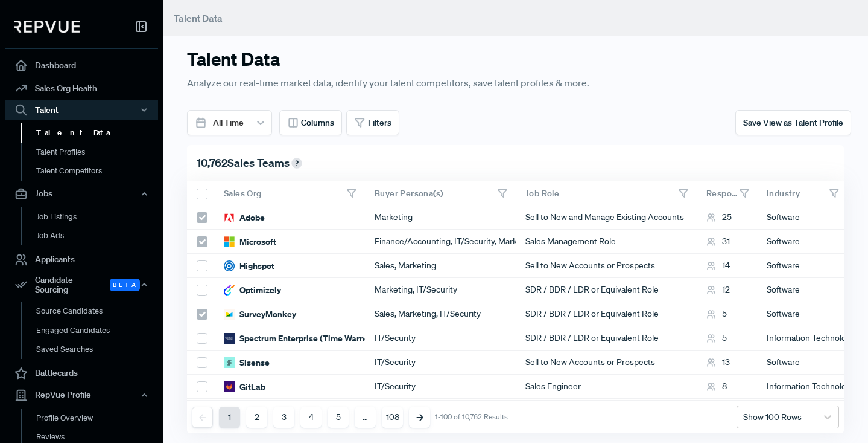 The width and height of the screenshot is (868, 443). What do you see at coordinates (98, 217) in the screenshot?
I see `a: Job Listings` at bounding box center [98, 217].